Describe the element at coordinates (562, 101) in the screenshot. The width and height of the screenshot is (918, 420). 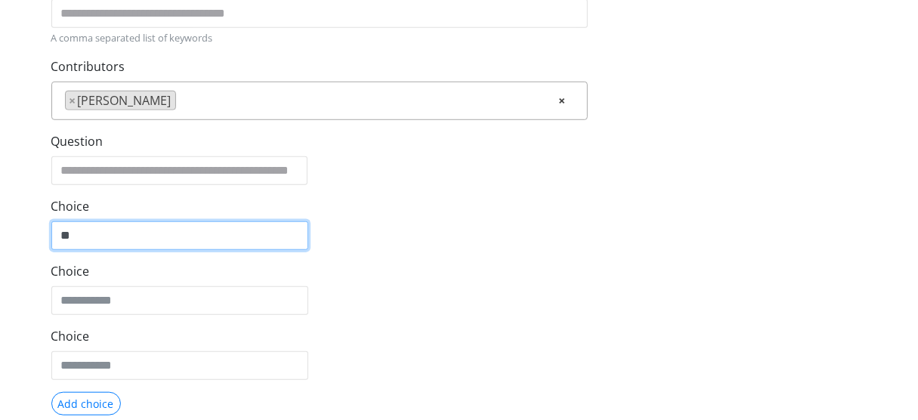
I see `span: Remove all items` at that location.